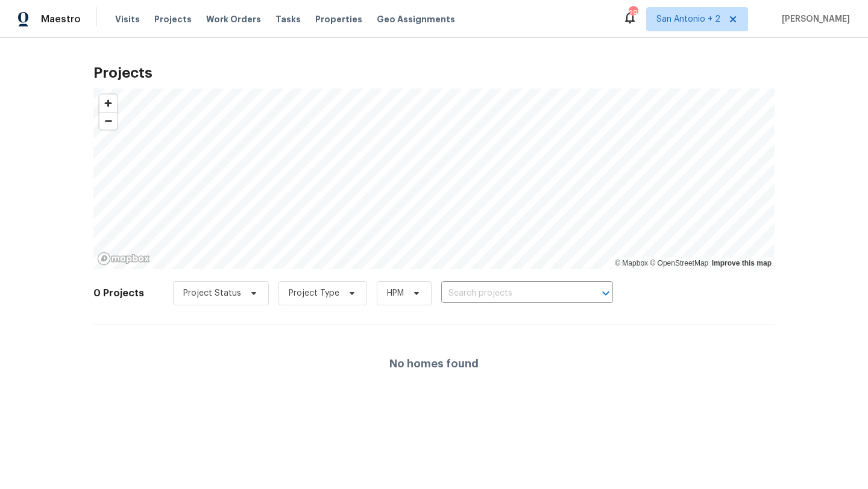 This screenshot has width=868, height=489. I want to click on a: Improve this map, so click(742, 263).